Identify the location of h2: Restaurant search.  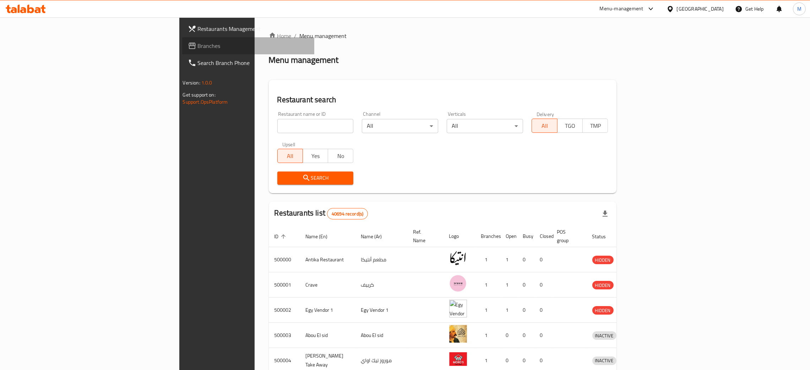
(443, 100).